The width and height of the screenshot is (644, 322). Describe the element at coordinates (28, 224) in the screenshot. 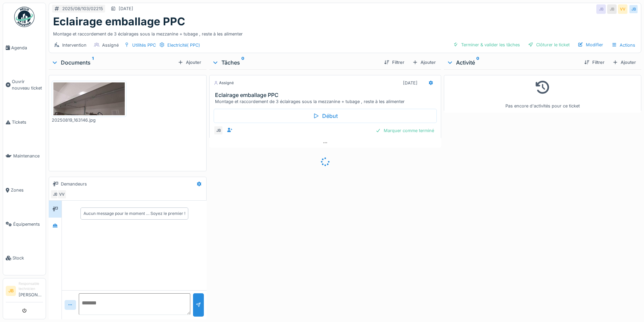

I see `span: Équipements` at that location.